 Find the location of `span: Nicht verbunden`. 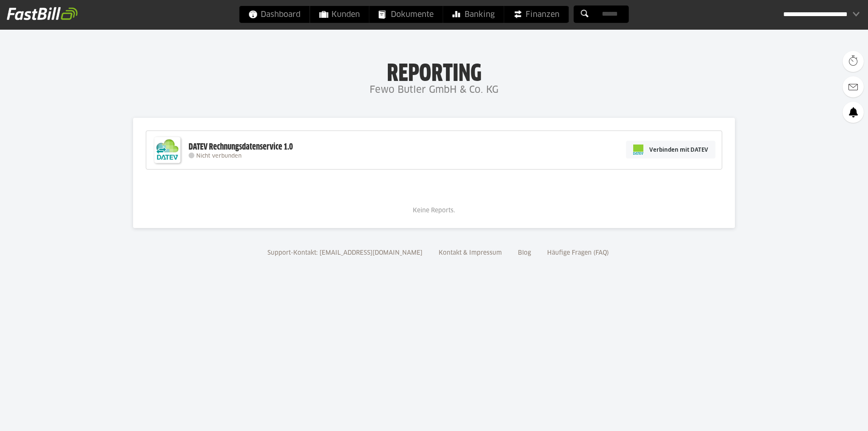

span: Nicht verbunden is located at coordinates (219, 156).